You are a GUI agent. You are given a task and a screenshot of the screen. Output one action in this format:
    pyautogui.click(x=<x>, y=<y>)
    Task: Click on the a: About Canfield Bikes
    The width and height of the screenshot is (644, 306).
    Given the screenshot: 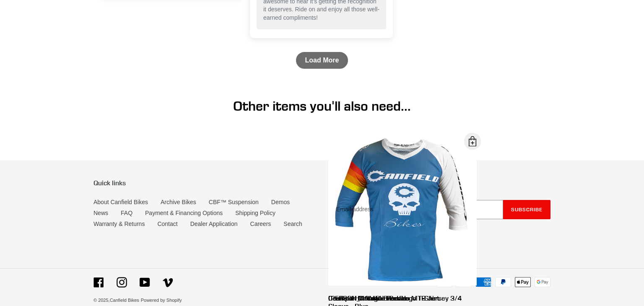 What is the action you would take?
    pyautogui.click(x=121, y=202)
    